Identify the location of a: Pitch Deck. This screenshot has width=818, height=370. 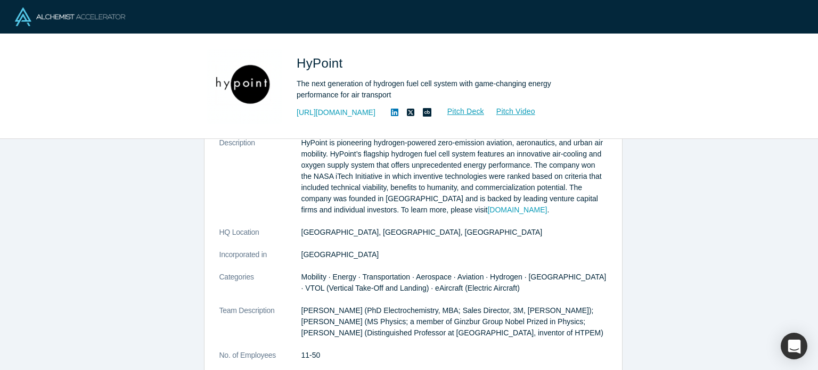
(460, 111).